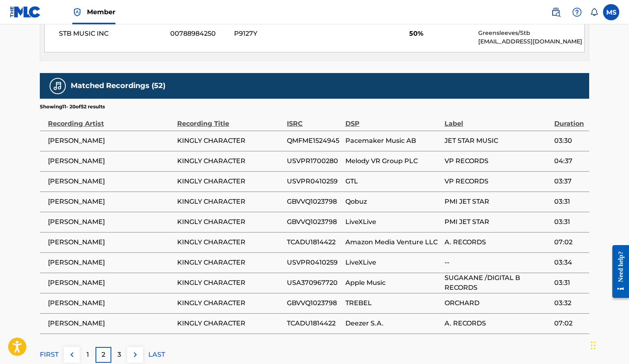 This screenshot has height=364, width=629. What do you see at coordinates (14, 27) in the screenshot?
I see `div: Need help?` at bounding box center [14, 27].